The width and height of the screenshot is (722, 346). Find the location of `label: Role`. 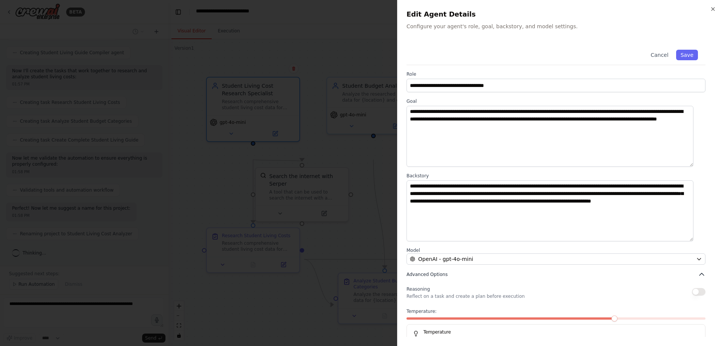

label: Role is located at coordinates (556, 74).